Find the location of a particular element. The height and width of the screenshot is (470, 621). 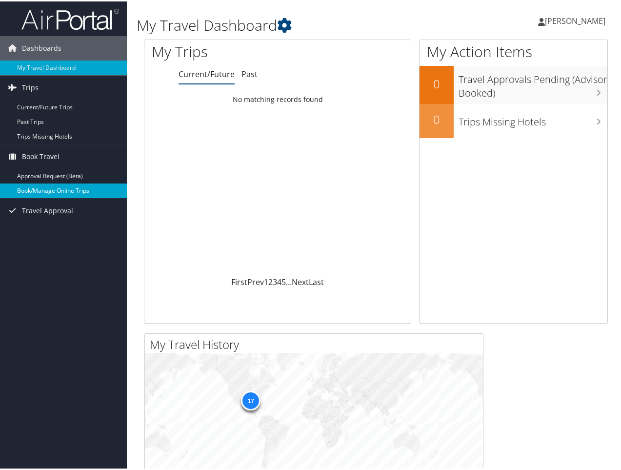

a: Next is located at coordinates (300, 281).